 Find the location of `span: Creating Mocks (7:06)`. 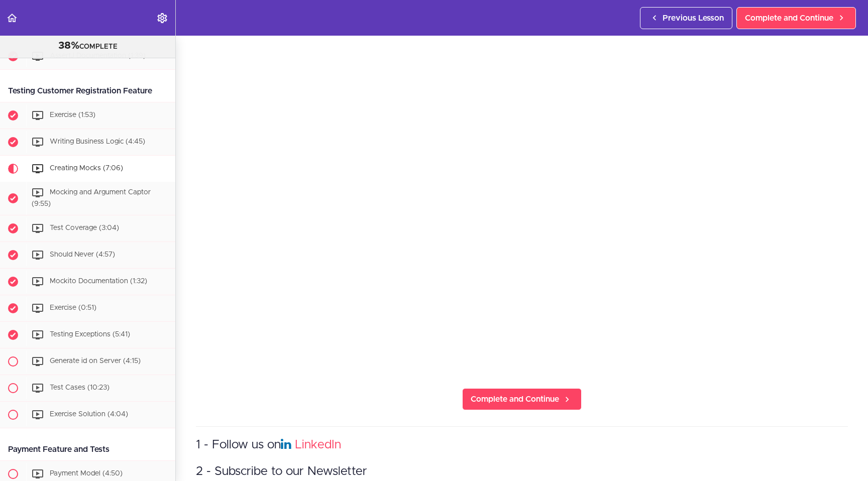

span: Creating Mocks (7:06) is located at coordinates (86, 169).